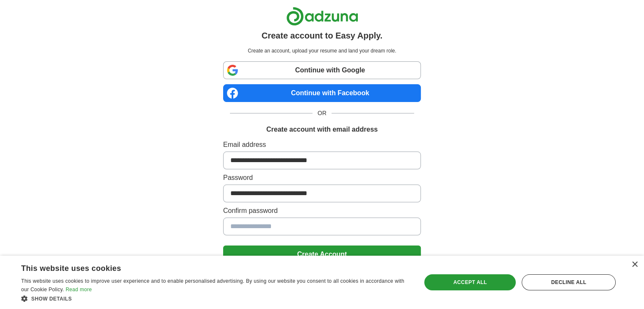 This screenshot has height=309, width=644. I want to click on h1: Create account to Easy Apply., so click(322, 36).